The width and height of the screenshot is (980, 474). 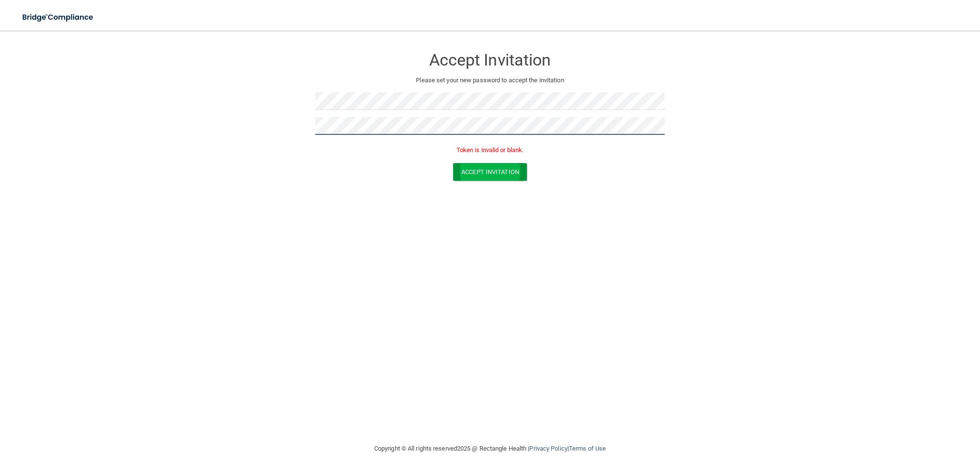 What do you see at coordinates (58, 17) in the screenshot?
I see `img: bridge_compliance_login_screen.278c3ca4.svg` at bounding box center [58, 17].